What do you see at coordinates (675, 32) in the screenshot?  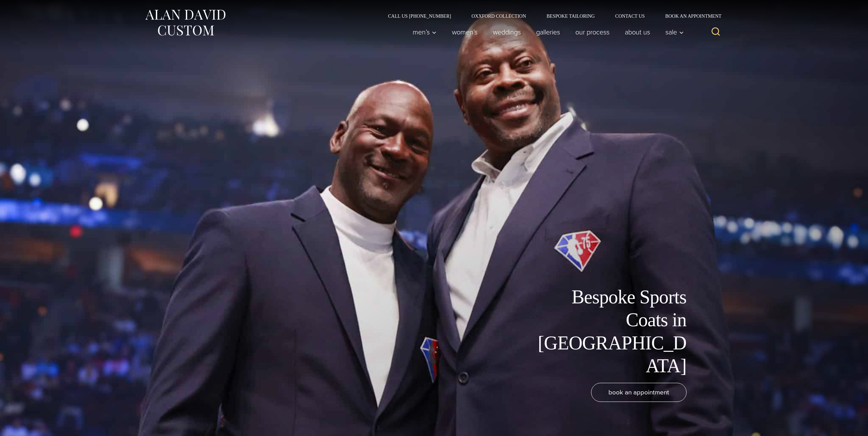 I see `span: Sale` at bounding box center [675, 32].